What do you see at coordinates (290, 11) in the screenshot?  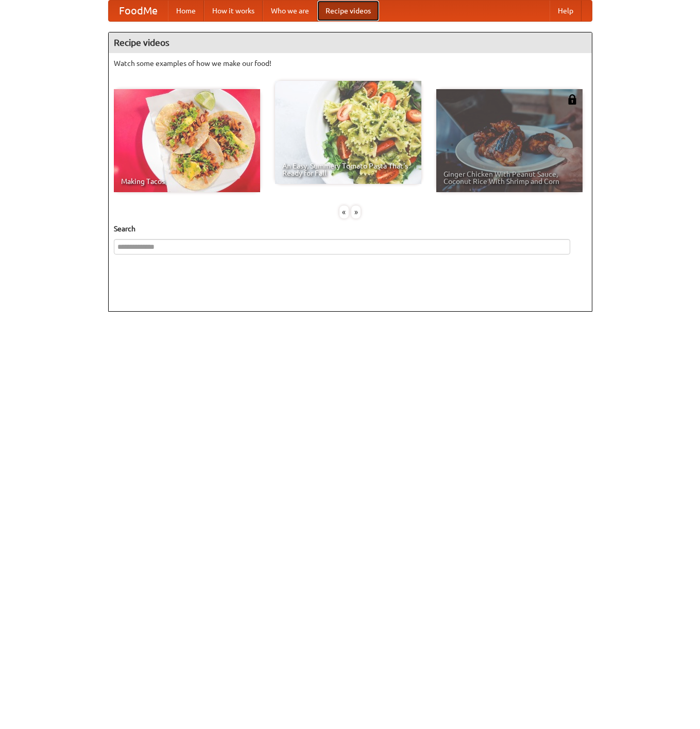 I see `a: Who we are` at bounding box center [290, 11].